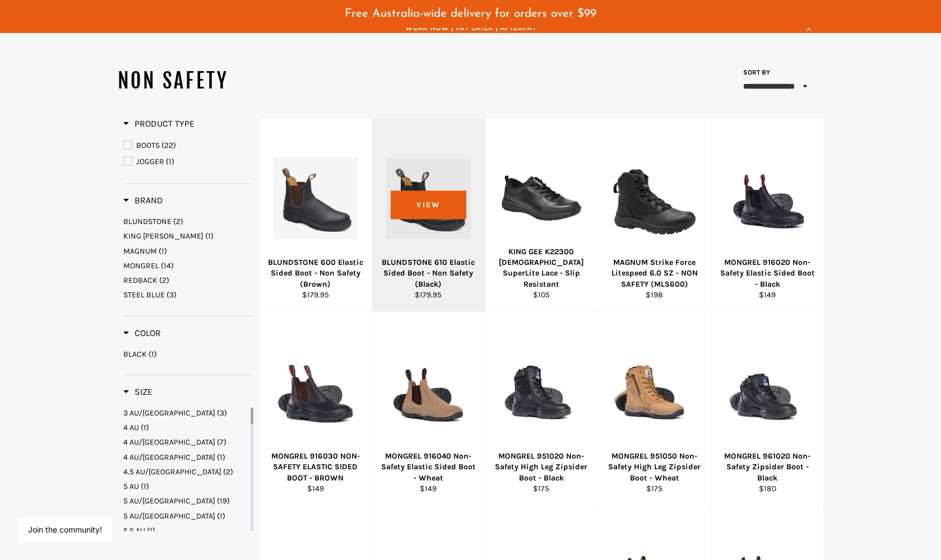 The image size is (941, 560). Describe the element at coordinates (429, 392) in the screenshot. I see `img: MONGREL 916040 Non-Safety Elastic Sided Boot - Wheat - Workin' Gear` at that location.